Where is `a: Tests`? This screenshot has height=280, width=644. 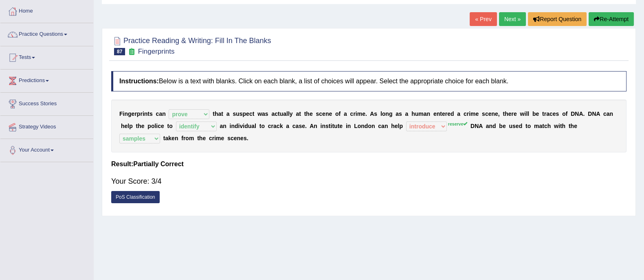
a: Tests is located at coordinates (47, 57).